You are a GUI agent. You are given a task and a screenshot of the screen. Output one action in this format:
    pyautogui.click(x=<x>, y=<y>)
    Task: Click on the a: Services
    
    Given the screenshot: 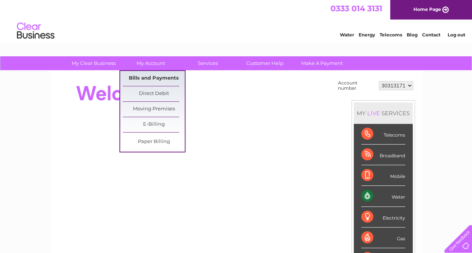 What is the action you would take?
    pyautogui.click(x=208, y=63)
    